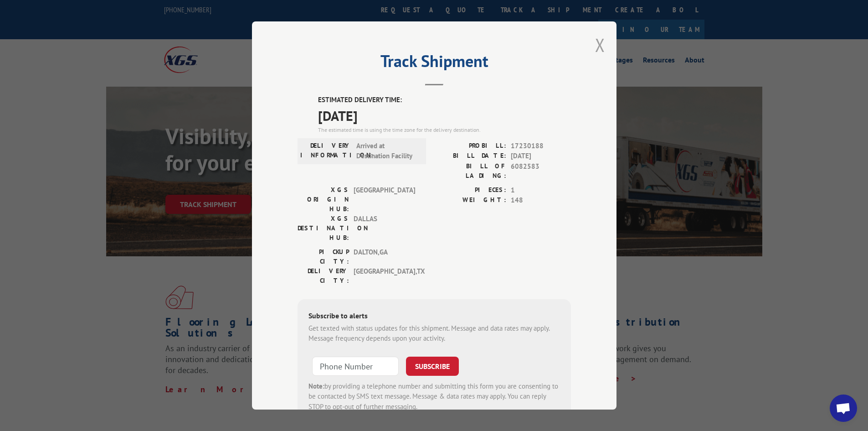  What do you see at coordinates (541, 171) in the screenshot?
I see `span: 6082583` at bounding box center [541, 171].